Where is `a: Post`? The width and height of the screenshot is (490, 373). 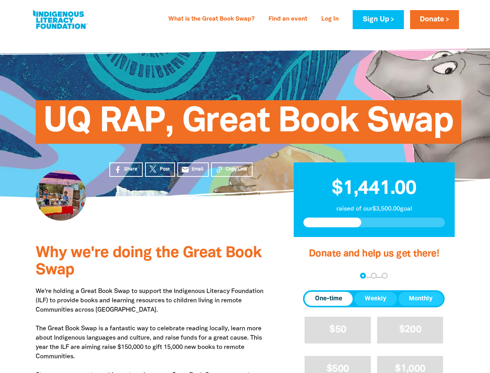 a: Post is located at coordinates (160, 169).